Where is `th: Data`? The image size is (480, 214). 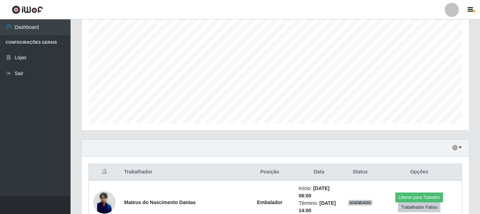
th: Data is located at coordinates (319, 172).